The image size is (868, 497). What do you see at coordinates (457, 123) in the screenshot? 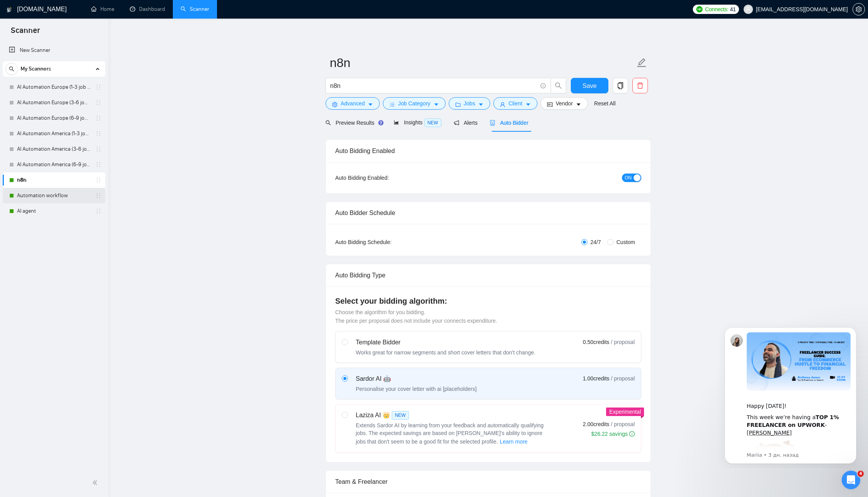
I see `span: notification` at bounding box center [457, 123].